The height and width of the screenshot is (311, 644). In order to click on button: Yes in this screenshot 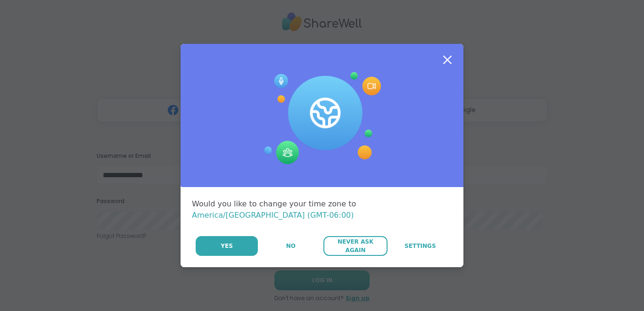, I will do `click(227, 246)`.